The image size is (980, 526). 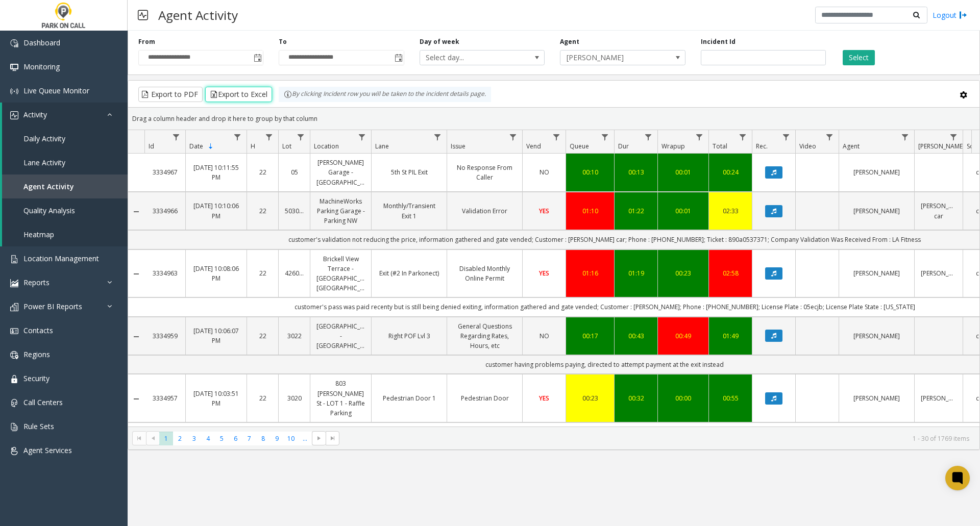 I want to click on a: Daily Activity, so click(x=65, y=138).